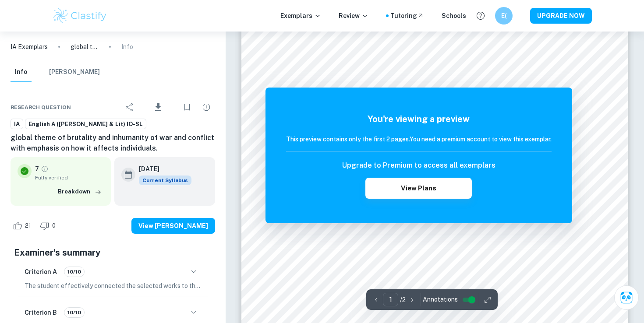  What do you see at coordinates (127, 47) in the screenshot?
I see `p: Info` at bounding box center [127, 47].